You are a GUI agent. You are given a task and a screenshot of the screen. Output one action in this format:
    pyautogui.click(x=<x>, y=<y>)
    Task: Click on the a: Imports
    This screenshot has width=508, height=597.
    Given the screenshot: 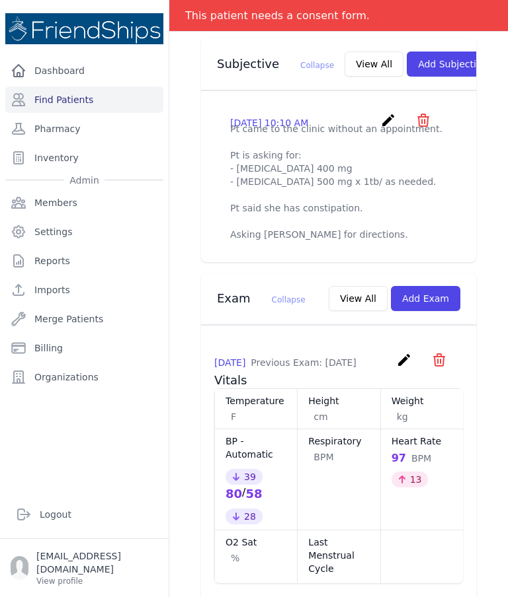 What is the action you would take?
    pyautogui.click(x=84, y=290)
    